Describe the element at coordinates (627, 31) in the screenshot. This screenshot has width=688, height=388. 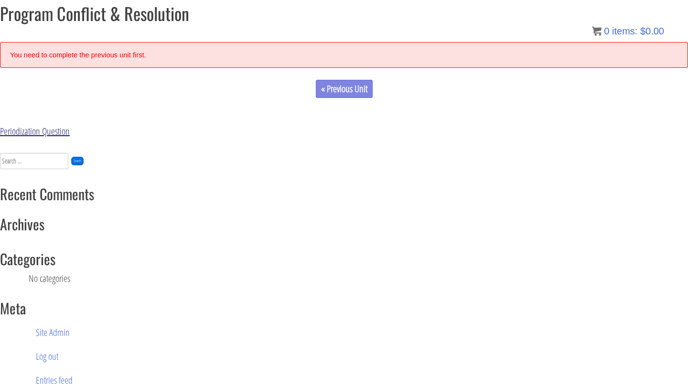
I see `a: 0 items: $0.00` at that location.